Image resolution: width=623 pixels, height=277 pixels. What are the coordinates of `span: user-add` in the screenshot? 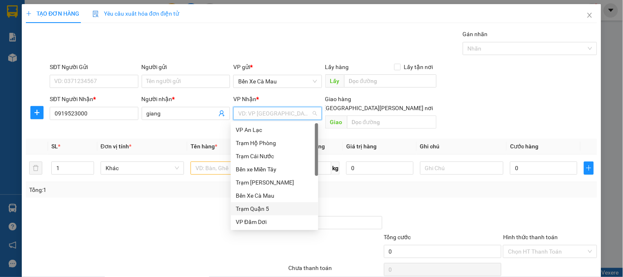 It's located at (222, 113).